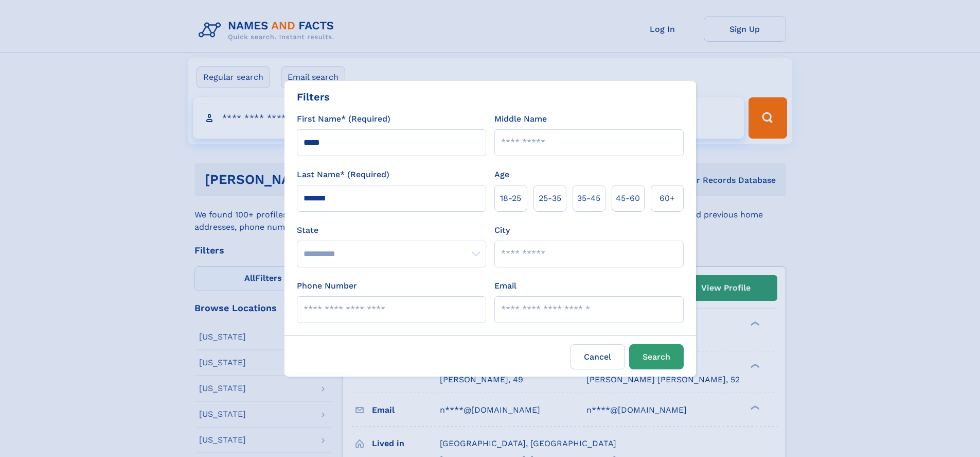 This screenshot has height=457, width=980. What do you see at coordinates (550, 199) in the screenshot?
I see `span: 25‑35` at bounding box center [550, 199].